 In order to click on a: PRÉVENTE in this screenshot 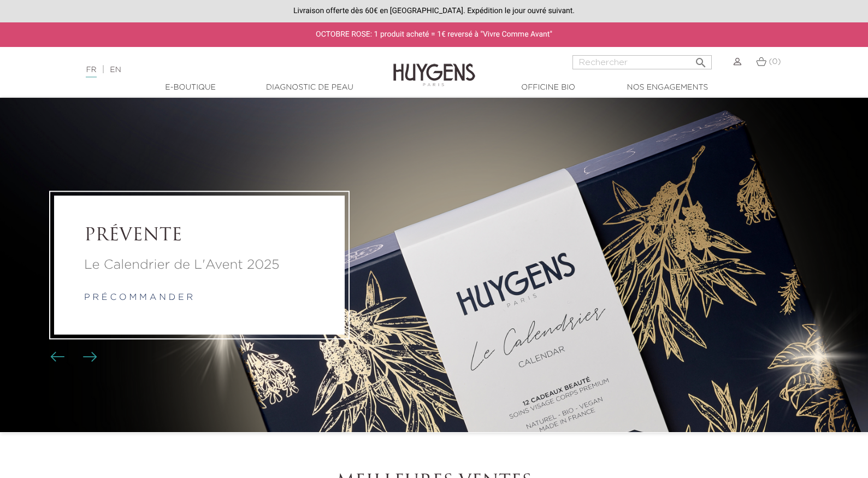, I will do `click(199, 237)`.